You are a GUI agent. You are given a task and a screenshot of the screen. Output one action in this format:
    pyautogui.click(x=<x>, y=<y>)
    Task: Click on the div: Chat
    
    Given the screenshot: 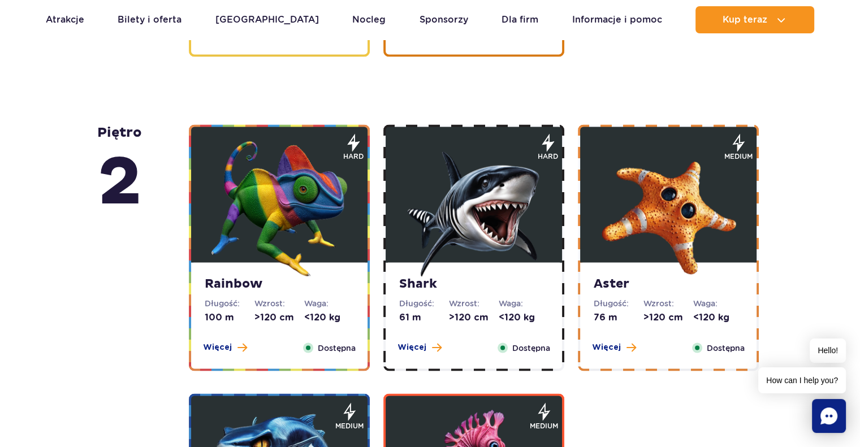 What is the action you would take?
    pyautogui.click(x=829, y=416)
    